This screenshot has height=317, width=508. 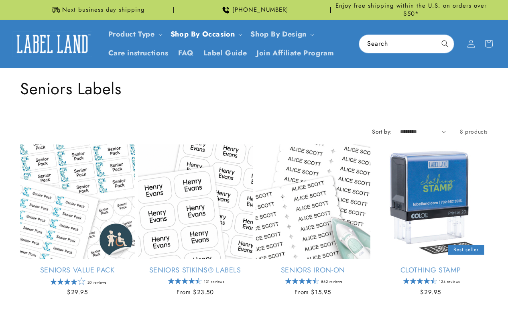 I want to click on img: Label Land, so click(x=52, y=44).